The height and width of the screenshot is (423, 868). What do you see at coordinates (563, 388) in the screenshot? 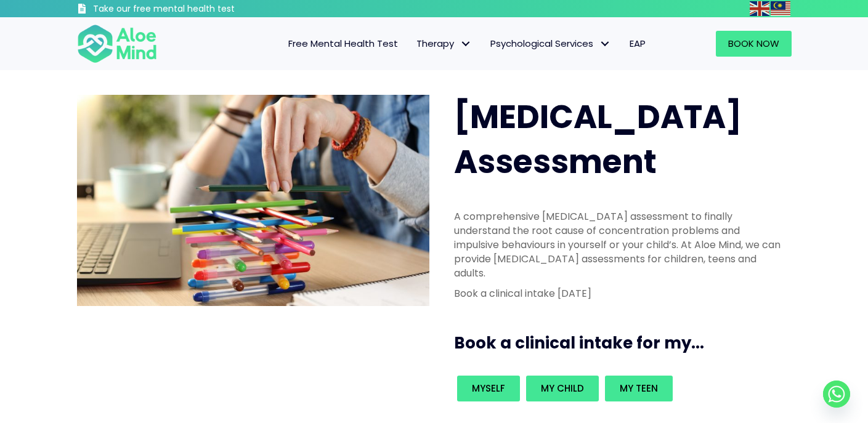
I see `span: My child` at bounding box center [563, 388].